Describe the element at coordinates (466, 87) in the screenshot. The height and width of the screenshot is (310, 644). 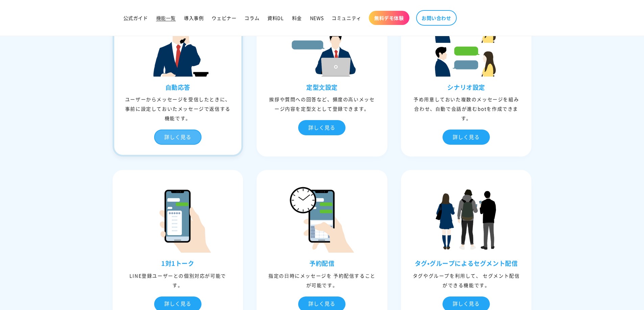
I see `h3: シナリオ設定` at that location.